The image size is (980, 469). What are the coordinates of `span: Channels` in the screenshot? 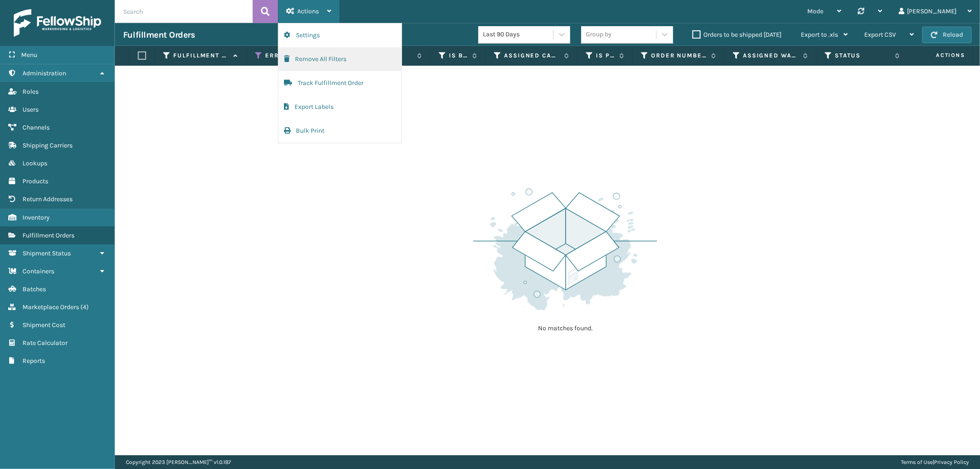 It's located at (36, 127).